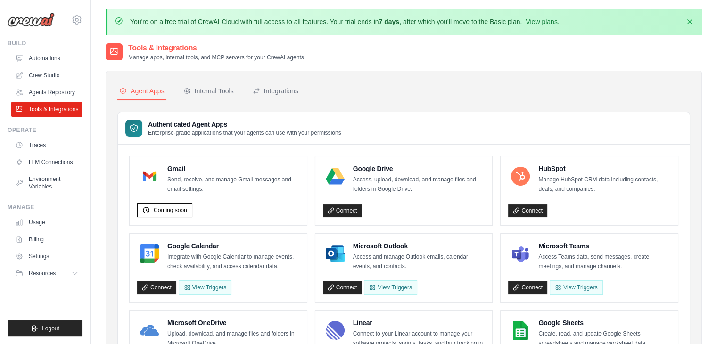 The height and width of the screenshot is (344, 717). Describe the element at coordinates (47, 256) in the screenshot. I see `a: Settings` at that location.